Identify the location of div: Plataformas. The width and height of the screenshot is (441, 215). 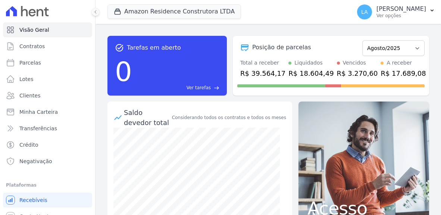
(47, 185).